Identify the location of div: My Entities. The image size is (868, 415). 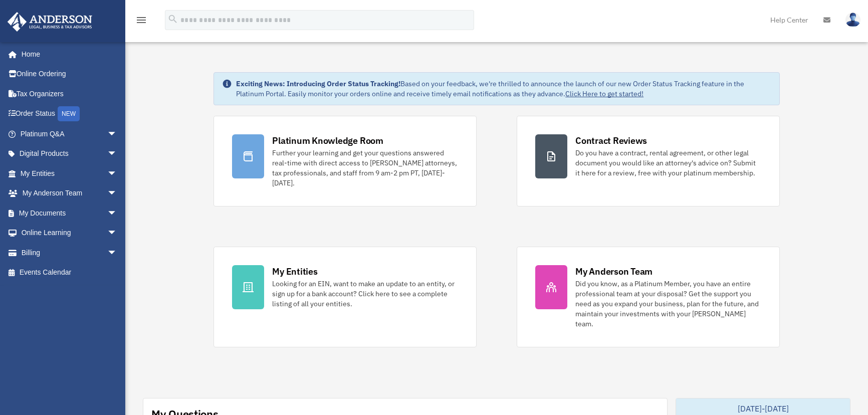
(295, 271).